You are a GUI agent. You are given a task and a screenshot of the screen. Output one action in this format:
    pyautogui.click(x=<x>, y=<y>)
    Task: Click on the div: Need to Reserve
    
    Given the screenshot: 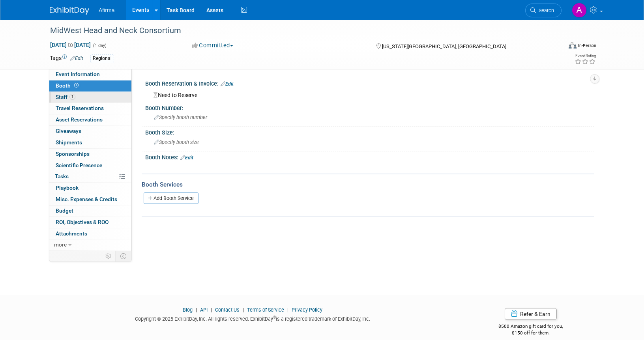 What is the action you would take?
    pyautogui.click(x=370, y=94)
    